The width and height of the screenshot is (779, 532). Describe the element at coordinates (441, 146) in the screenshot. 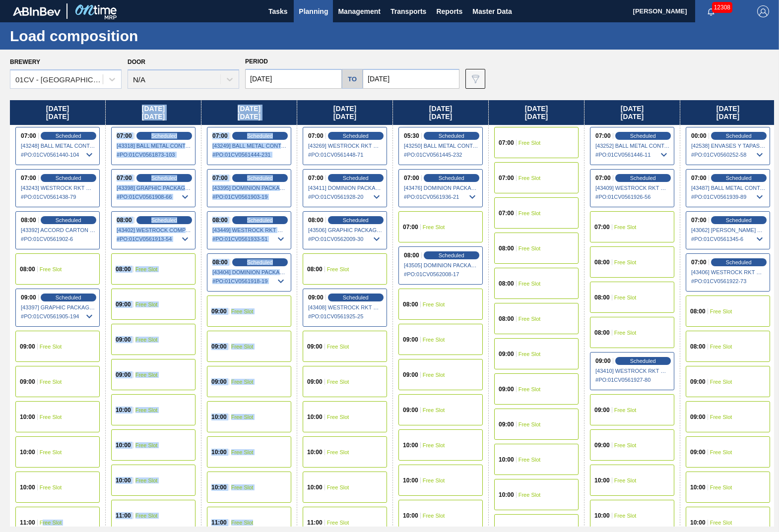

I see `span: [43250] BALL METAL CONTAINER GROUP - 0008221649` at that location.